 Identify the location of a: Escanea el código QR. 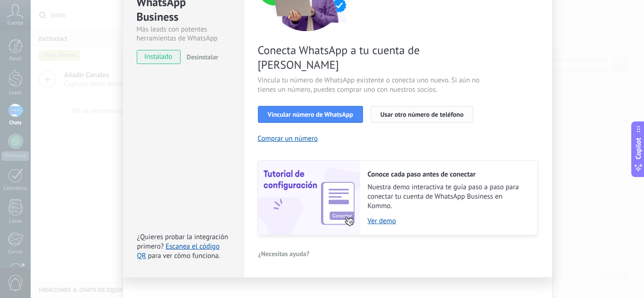
(178, 251).